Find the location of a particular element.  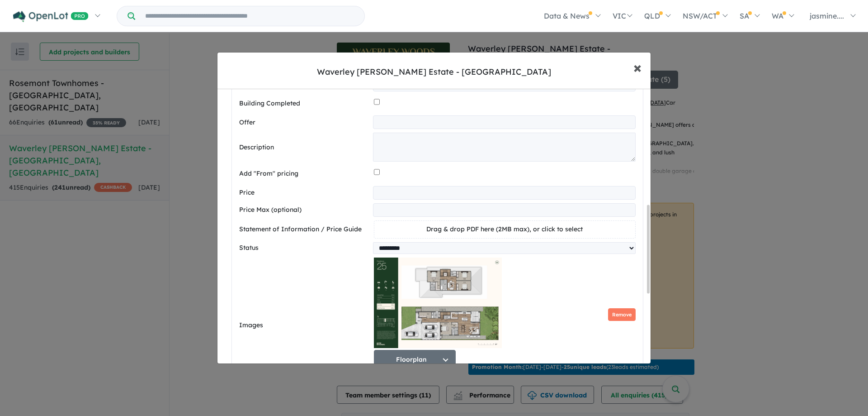

button: Remove is located at coordinates (622, 314).